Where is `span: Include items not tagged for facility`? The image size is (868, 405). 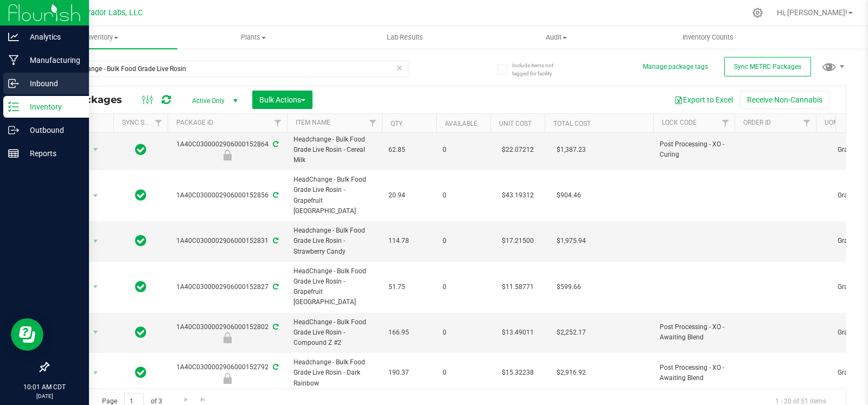
span: Include items not tagged for facility is located at coordinates (540, 69).